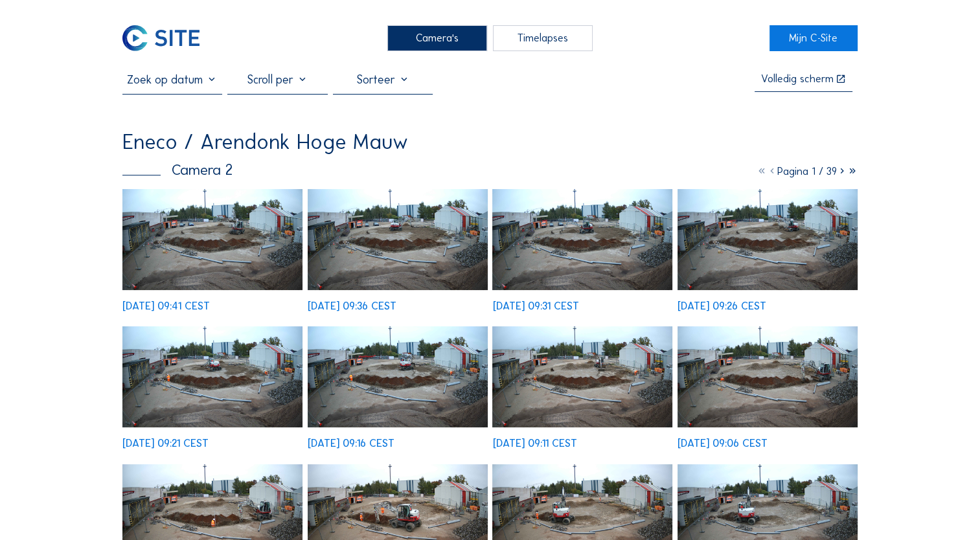  I want to click on div: Eneco / Arendonk Hoge Mauw, so click(265, 142).